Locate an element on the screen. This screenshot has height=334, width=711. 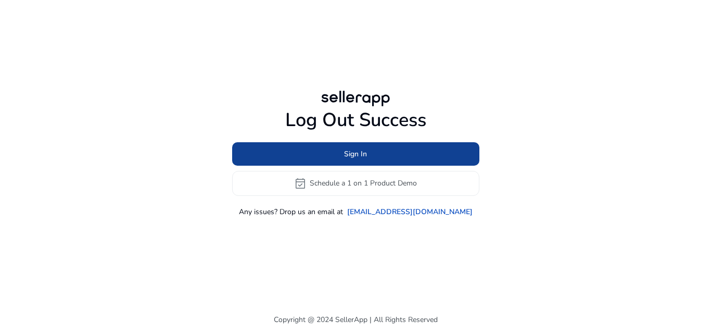
button: Sign In is located at coordinates (355, 154).